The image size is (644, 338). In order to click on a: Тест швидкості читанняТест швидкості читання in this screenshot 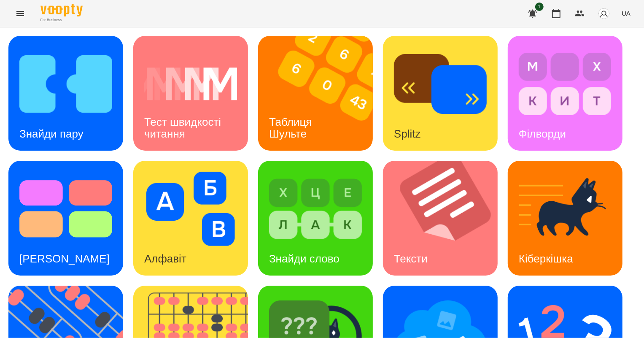, I will do `click(191, 93)`.